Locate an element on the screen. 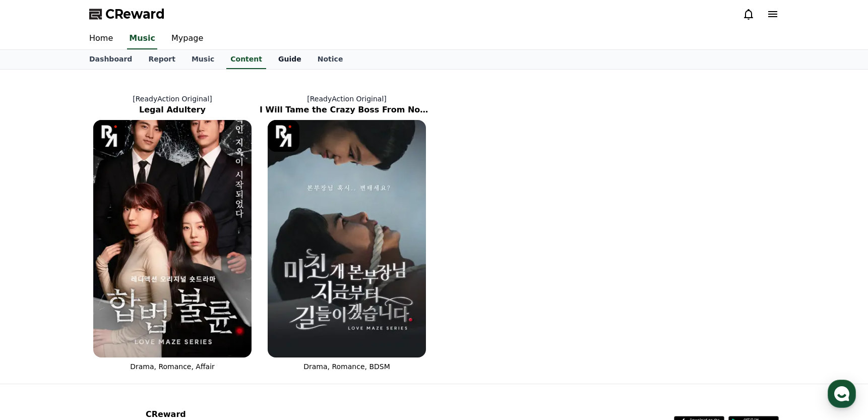 The height and width of the screenshot is (420, 868). div: CReward is located at coordinates (111, 111).